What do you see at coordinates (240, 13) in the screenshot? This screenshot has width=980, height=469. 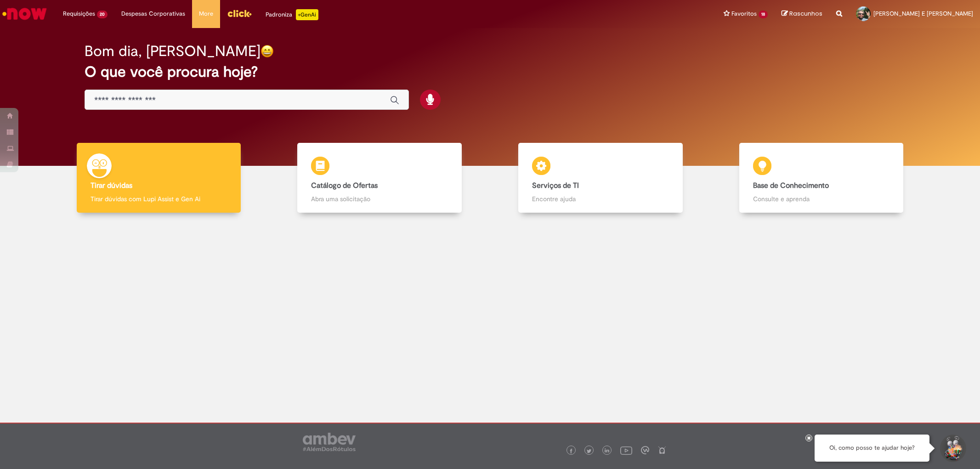 I see `img: click_logo_yellow_360x200.png` at bounding box center [240, 13].